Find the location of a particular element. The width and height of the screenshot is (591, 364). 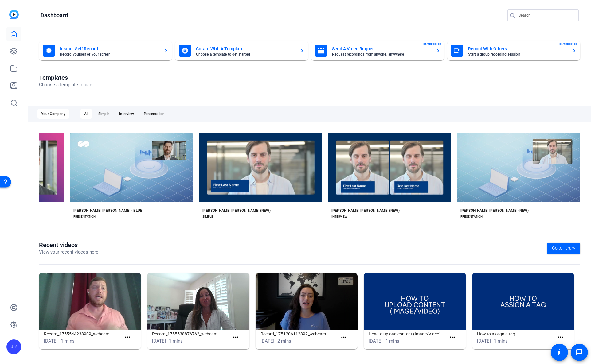

h1: Record_1755544238909_webcam is located at coordinates (82, 334).